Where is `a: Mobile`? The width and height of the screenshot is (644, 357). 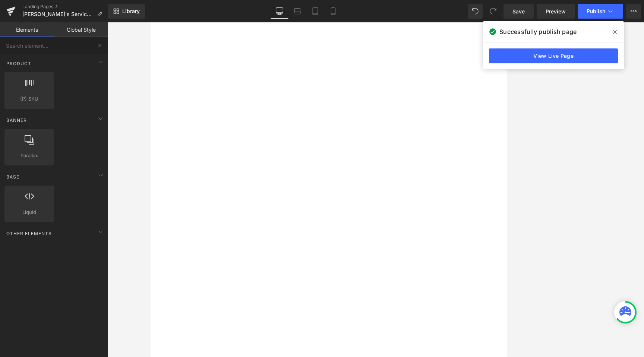 a: Mobile is located at coordinates (333, 11).